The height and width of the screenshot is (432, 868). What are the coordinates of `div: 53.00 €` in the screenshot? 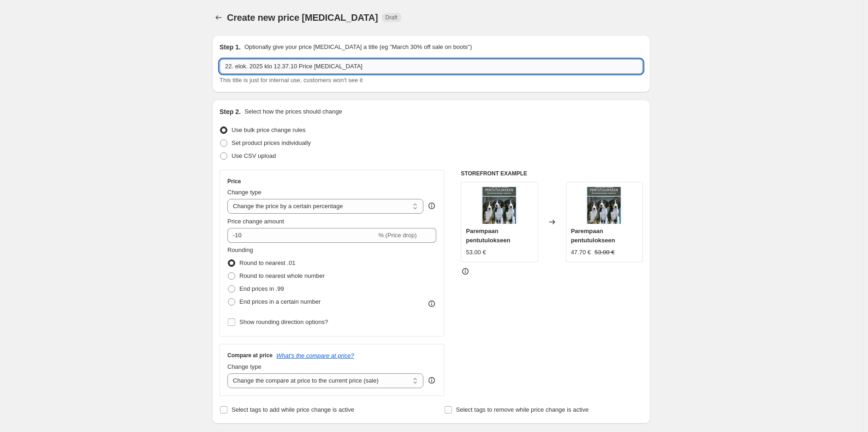 It's located at (475, 253).